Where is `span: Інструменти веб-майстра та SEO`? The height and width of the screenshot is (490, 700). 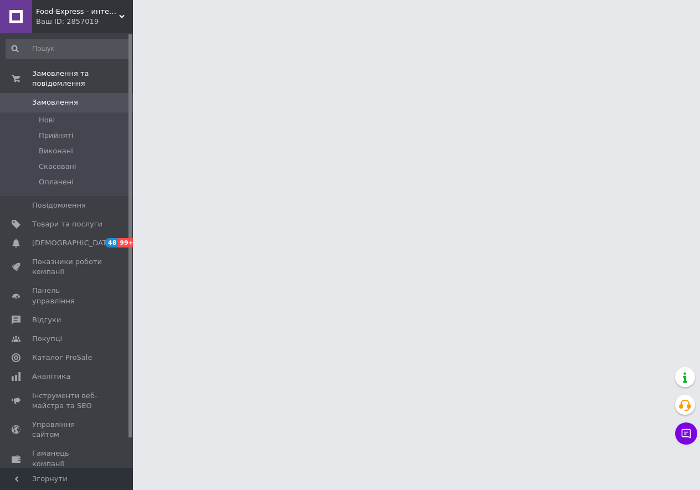 span: Інструменти веб-майстра та SEO is located at coordinates (67, 401).